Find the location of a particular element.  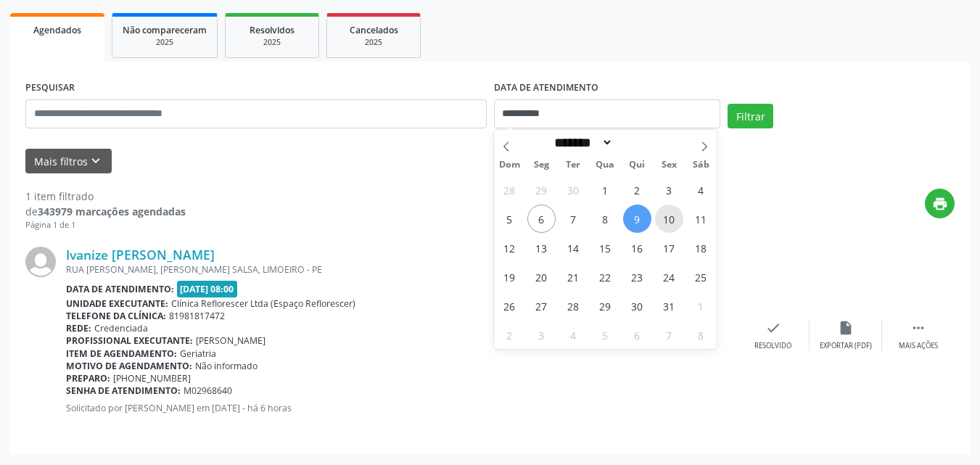

b: Motivo de agendamento: is located at coordinates (129, 365).